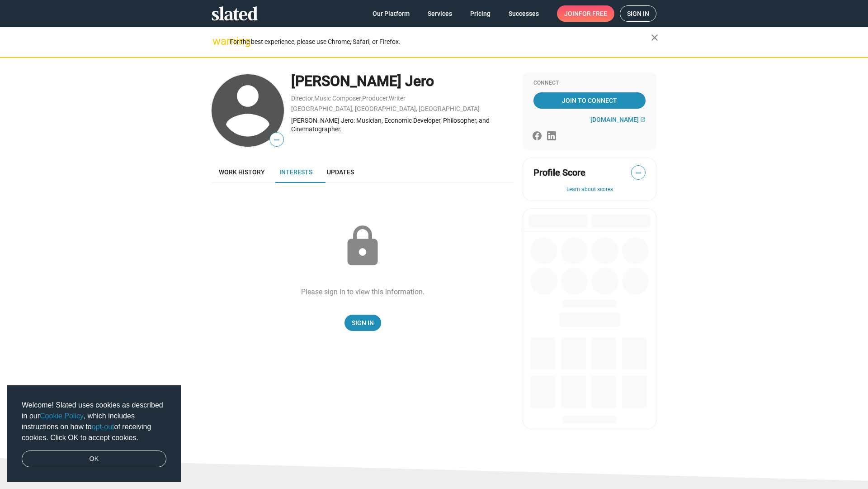 The image size is (868, 489). Describe the element at coordinates (559, 173) in the screenshot. I see `span: Profile Score` at that location.